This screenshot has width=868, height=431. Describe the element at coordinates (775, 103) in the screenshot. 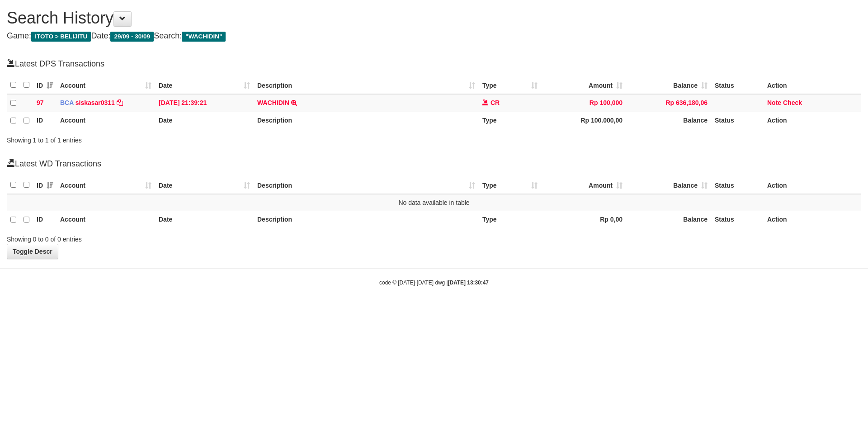

I see `a: Note` at that location.